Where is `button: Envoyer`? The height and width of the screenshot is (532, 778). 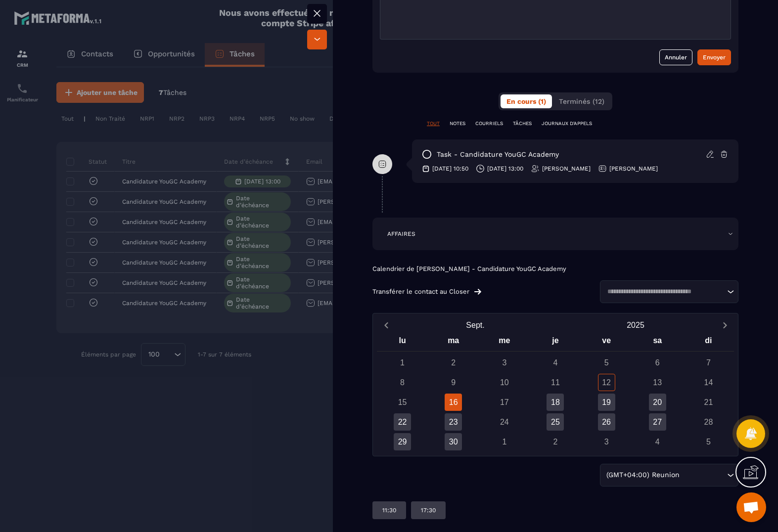
button: Envoyer is located at coordinates (714, 57).